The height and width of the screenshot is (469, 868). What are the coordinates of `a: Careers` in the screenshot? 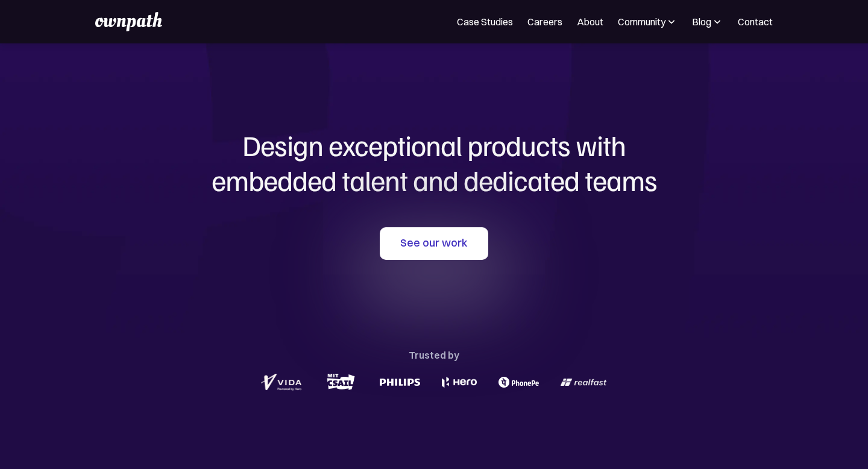 It's located at (545, 21).